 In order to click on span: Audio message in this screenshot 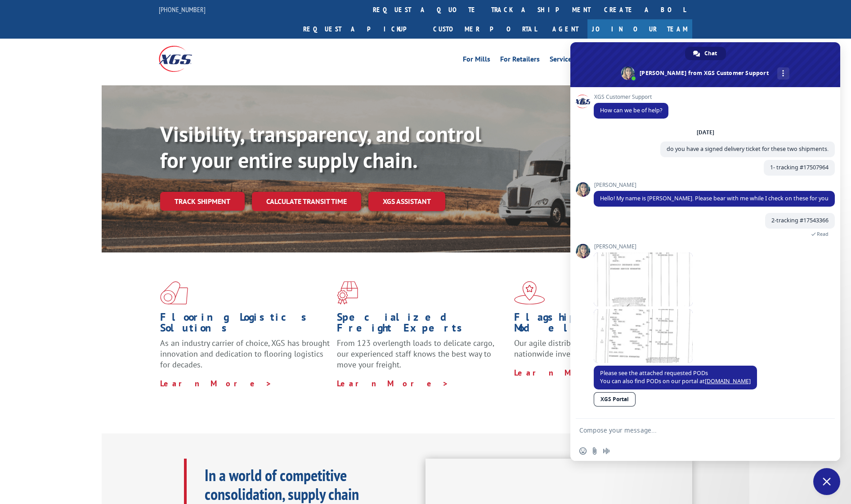, I will do `click(607, 451)`.